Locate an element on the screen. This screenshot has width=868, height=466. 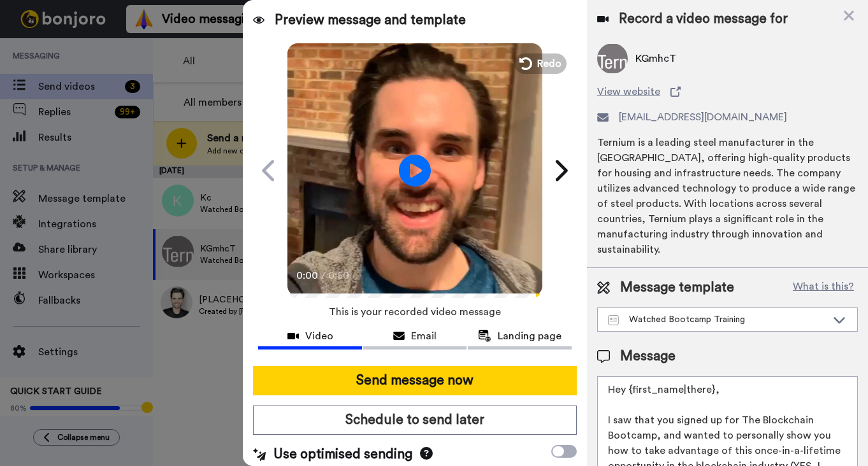
div: Watched Bootcamp Training is located at coordinates (717, 319).